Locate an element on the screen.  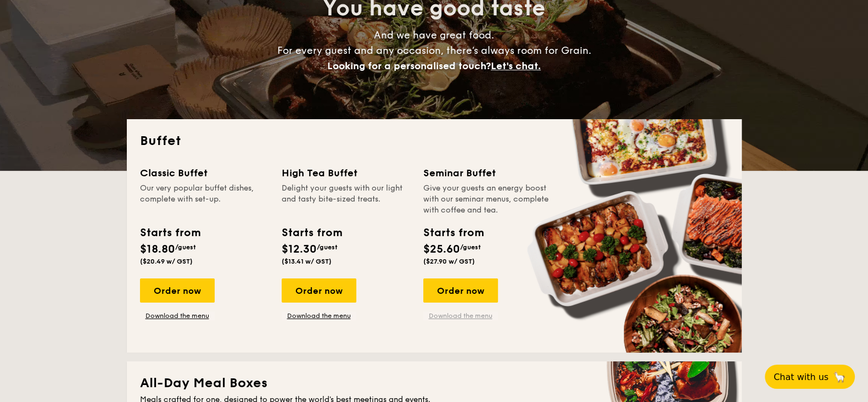
span: ($20.49 w/ GST) is located at coordinates (166, 261).